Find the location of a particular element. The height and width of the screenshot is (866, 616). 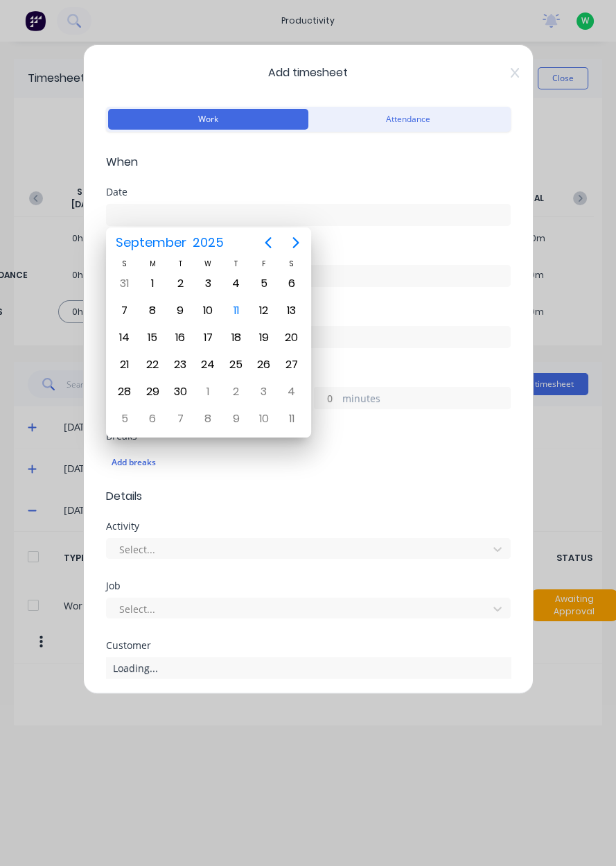

div: Sunday, October 5, 2025 is located at coordinates (125, 419).